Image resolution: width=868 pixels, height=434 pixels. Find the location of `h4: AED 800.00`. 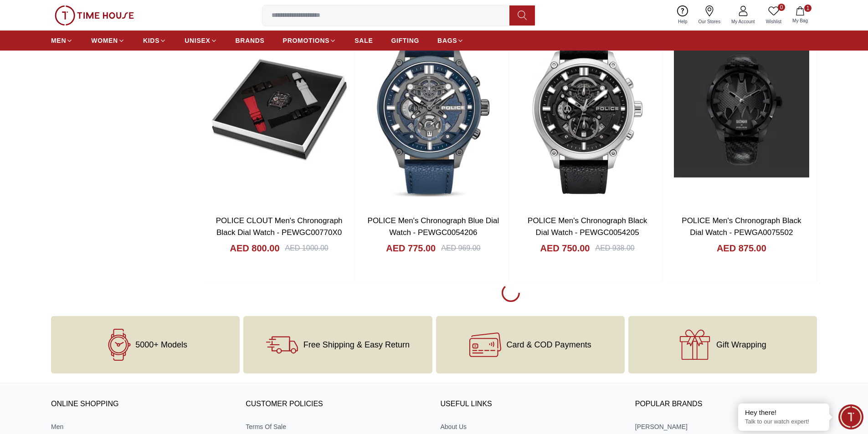

h4: AED 800.00 is located at coordinates (255, 248).